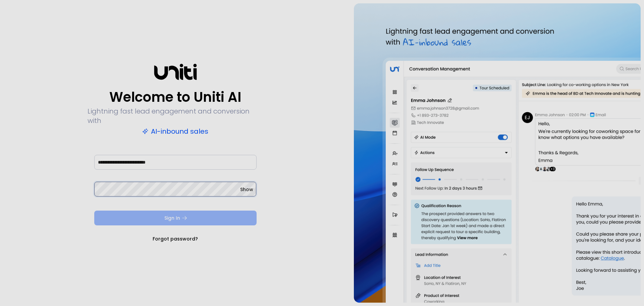  I want to click on a: Forgot password?, so click(175, 238).